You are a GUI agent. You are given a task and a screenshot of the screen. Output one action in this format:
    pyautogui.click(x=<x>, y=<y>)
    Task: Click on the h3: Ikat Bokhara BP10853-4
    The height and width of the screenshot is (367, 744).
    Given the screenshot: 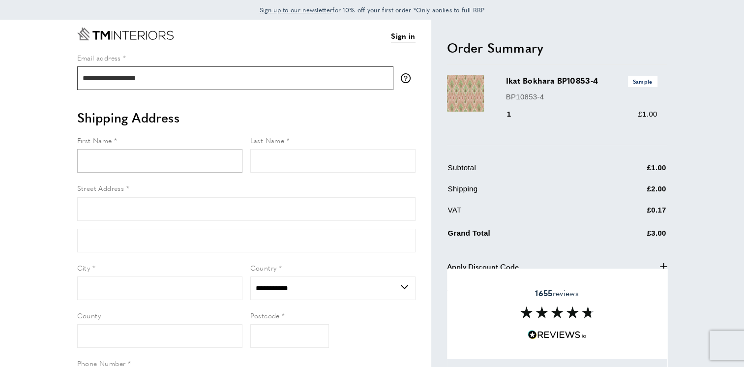 What is the action you would take?
    pyautogui.click(x=581, y=81)
    